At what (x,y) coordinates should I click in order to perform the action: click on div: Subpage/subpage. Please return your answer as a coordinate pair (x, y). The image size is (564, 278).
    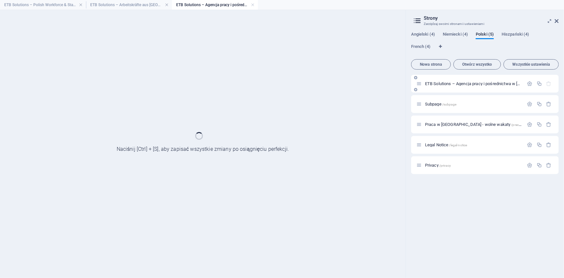
    Looking at the image, I should click on (474, 104).